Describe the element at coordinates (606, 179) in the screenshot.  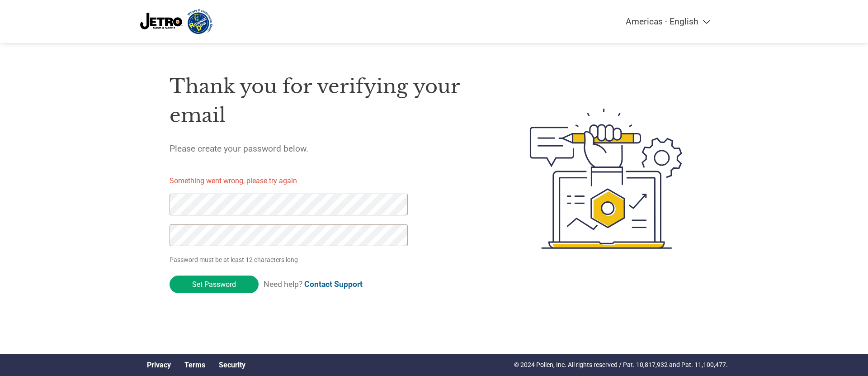
I see `img: create-password` at that location.